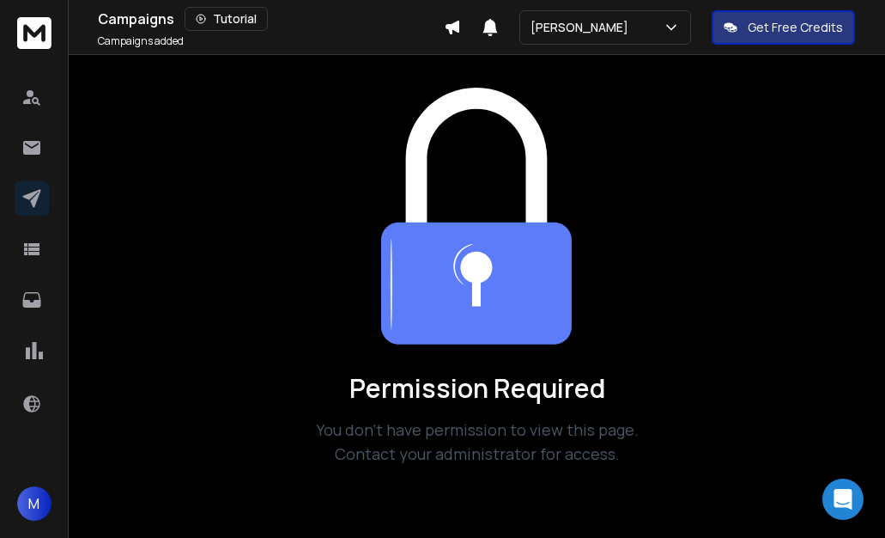 Image resolution: width=885 pixels, height=538 pixels. I want to click on h1: Permission Required, so click(478, 388).